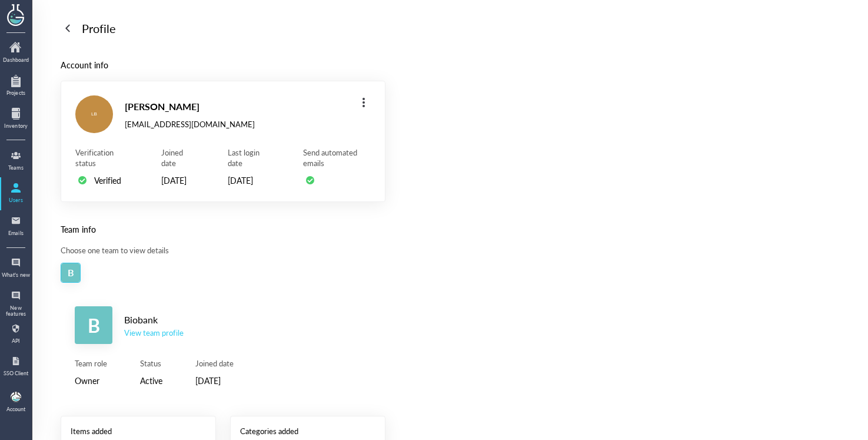 This screenshot has height=440, width=868. What do you see at coordinates (16, 275) in the screenshot?
I see `div: What's new` at bounding box center [16, 275].